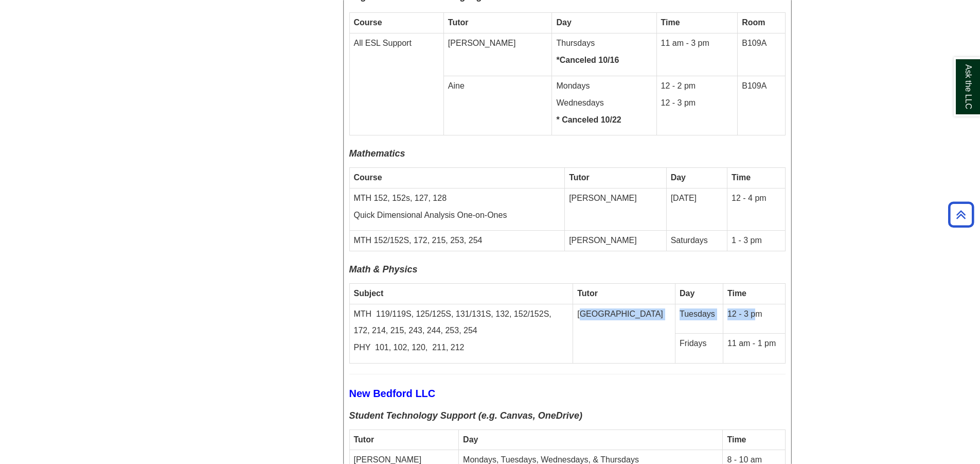 This screenshot has height=464, width=980. I want to click on td: MTH 152/152S, 172, 215, 253, 254, so click(457, 241).